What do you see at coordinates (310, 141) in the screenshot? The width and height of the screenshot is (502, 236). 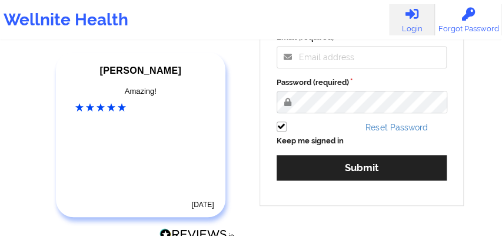 I see `label: Keep me signed in` at bounding box center [310, 141].